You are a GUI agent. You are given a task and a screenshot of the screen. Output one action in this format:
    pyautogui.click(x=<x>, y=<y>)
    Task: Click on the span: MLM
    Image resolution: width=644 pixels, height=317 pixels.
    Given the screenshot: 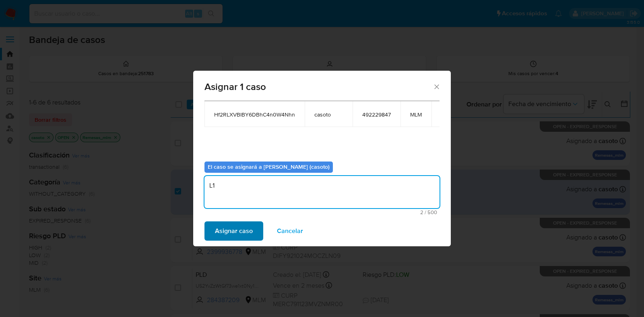 What is the action you would take?
    pyautogui.click(x=416, y=115)
    